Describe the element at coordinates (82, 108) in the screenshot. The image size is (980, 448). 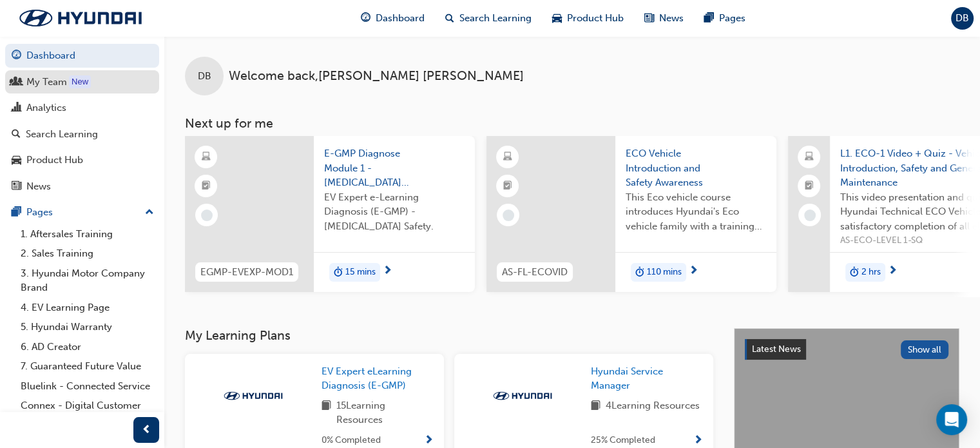
I see `a: Analytics` at that location.